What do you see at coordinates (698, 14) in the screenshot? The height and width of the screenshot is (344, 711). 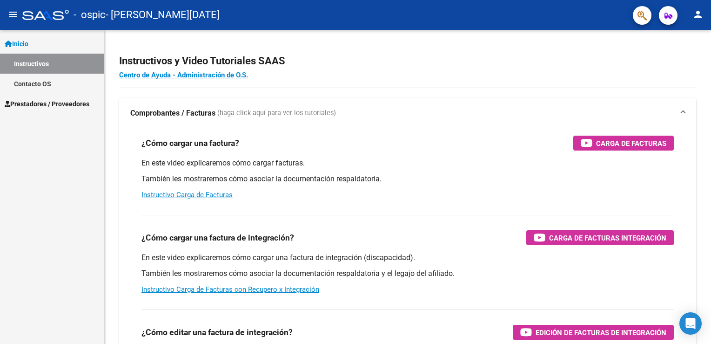 I see `mat-icon: person` at bounding box center [698, 14].